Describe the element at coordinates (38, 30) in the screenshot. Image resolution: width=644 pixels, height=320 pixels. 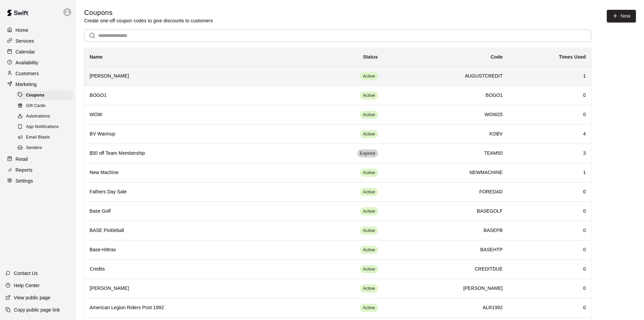
I see `a: Home` at that location.